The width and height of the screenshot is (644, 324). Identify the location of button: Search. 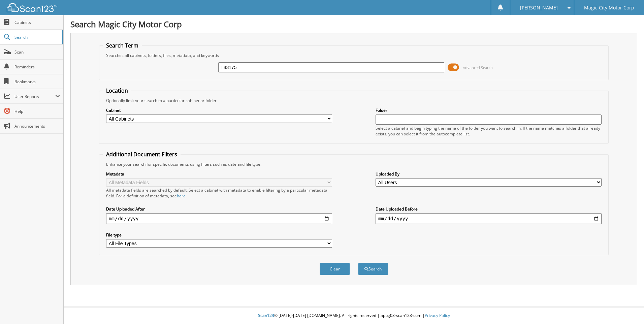
(373, 269).